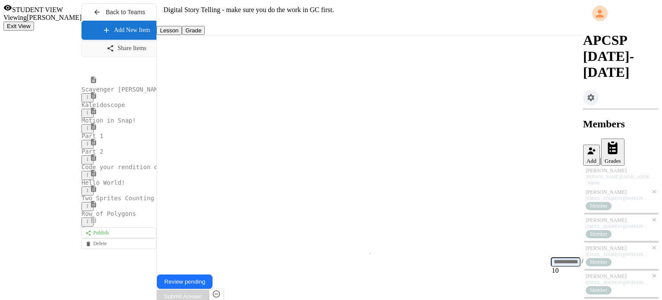  I want to click on button: Lesson, so click(169, 30).